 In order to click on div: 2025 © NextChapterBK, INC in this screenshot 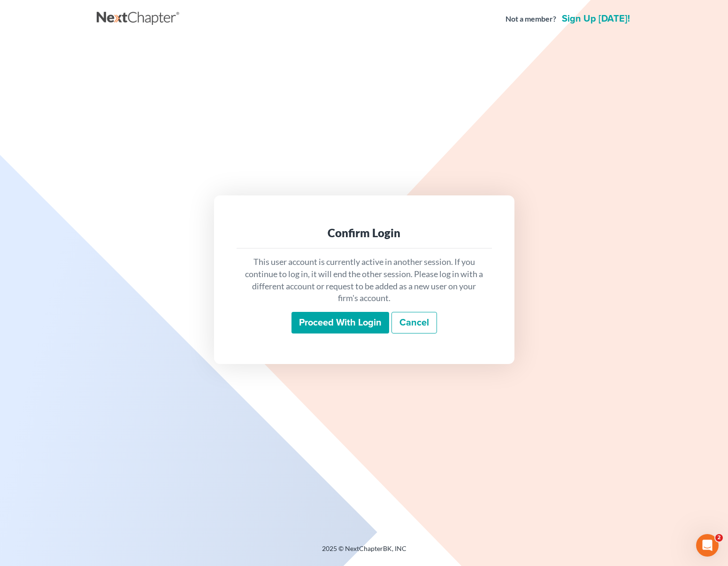, I will do `click(364, 552)`.